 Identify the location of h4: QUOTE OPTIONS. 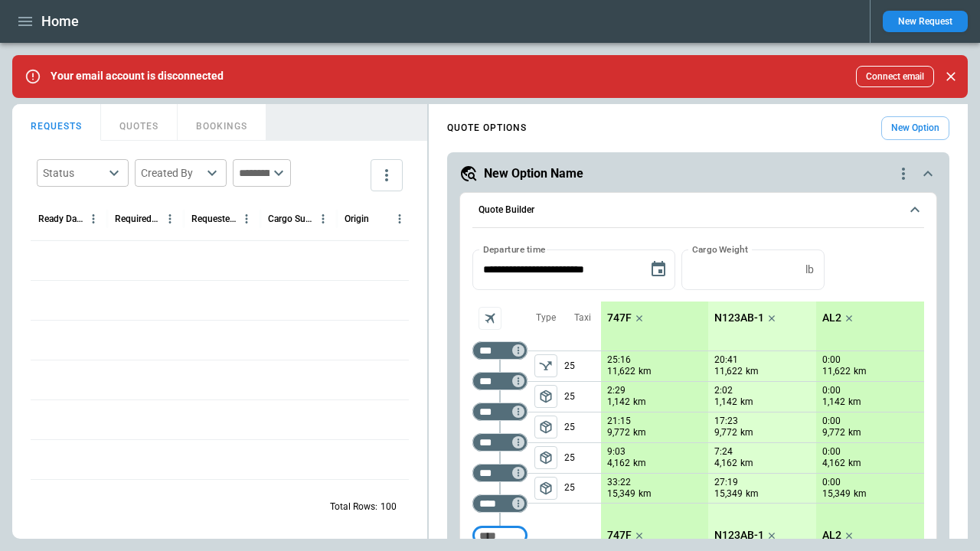
(487, 127).